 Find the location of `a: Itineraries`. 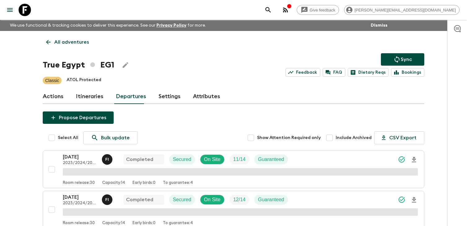

a: Itineraries is located at coordinates (89, 97).